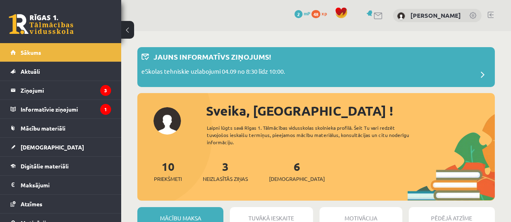 This screenshot has height=222, width=511. I want to click on span: Sākums, so click(31, 52).